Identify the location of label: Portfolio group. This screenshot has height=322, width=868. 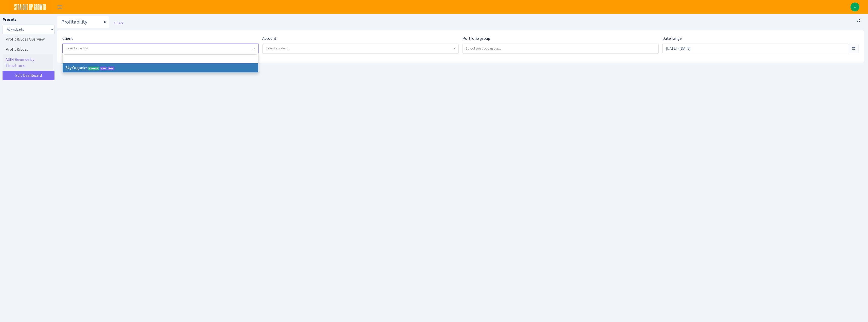
(476, 39).